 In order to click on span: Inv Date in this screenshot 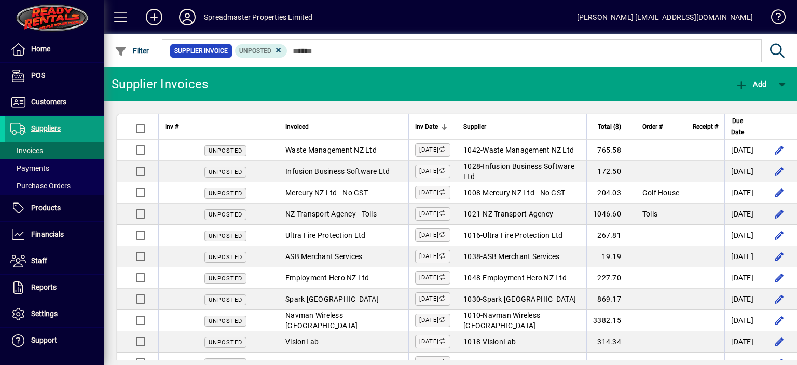, I will do `click(426, 127)`.